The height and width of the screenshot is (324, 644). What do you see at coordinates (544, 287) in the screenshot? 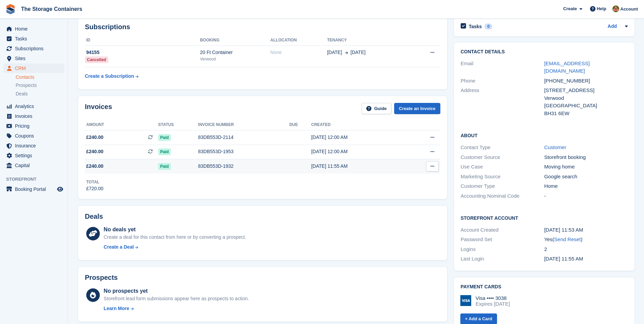
I see `h2: Payment cards` at bounding box center [544, 287].